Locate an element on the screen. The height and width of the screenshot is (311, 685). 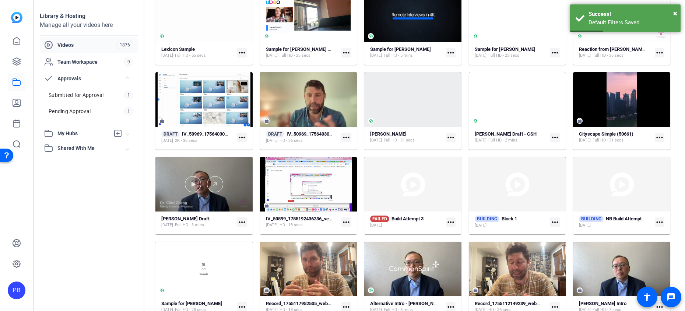
strong: Lexicon Sample is located at coordinates (178, 49).